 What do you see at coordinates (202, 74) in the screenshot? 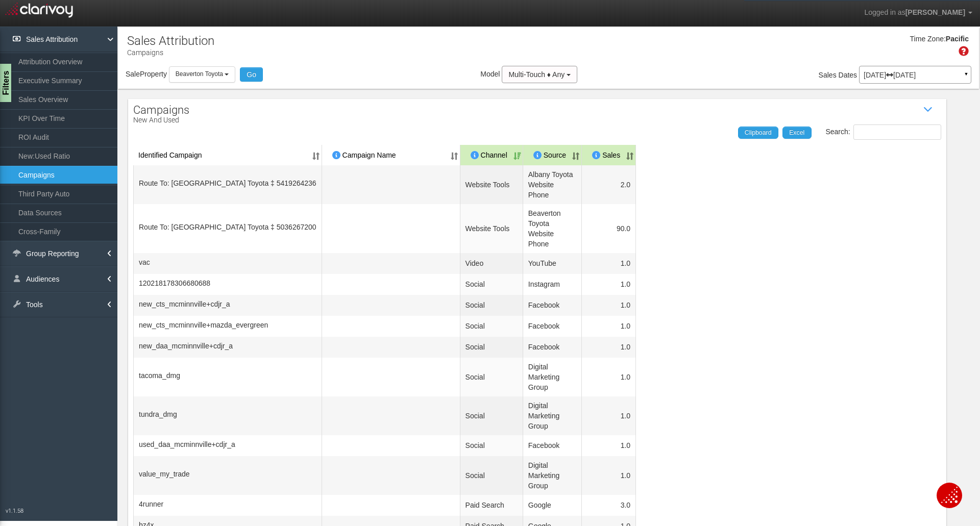
I see `button: Beaverton Toyota` at bounding box center [202, 74].